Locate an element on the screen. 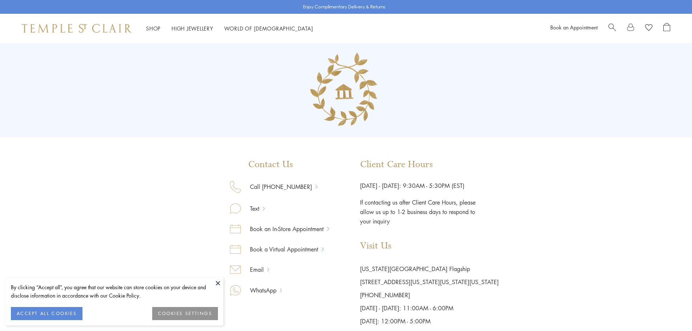 The width and height of the screenshot is (692, 331). p: If contacting us after Client Care Hours, please allow us up to 1-2 business days to respond to y... is located at coordinates (418, 208).